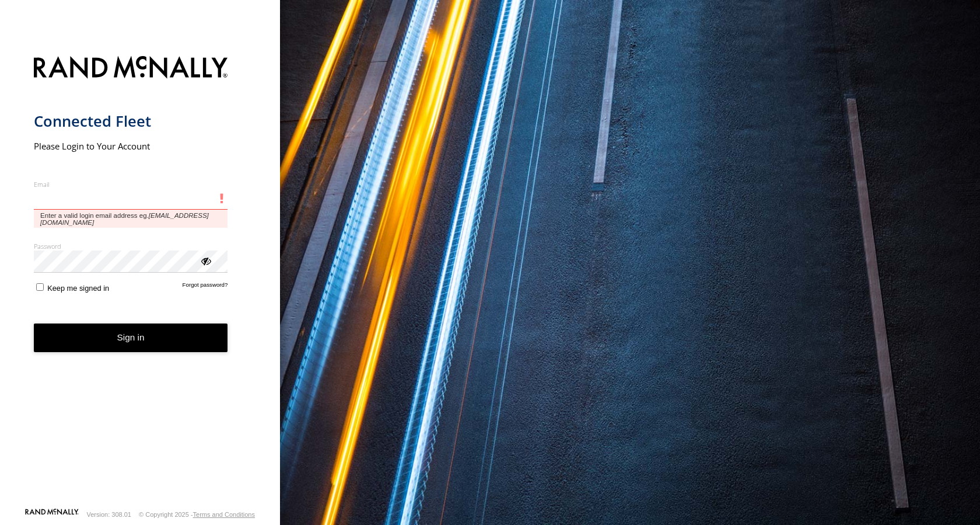 Image resolution: width=980 pixels, height=525 pixels. Describe the element at coordinates (130, 121) in the screenshot. I see `h1: Connected Fleet` at that location.